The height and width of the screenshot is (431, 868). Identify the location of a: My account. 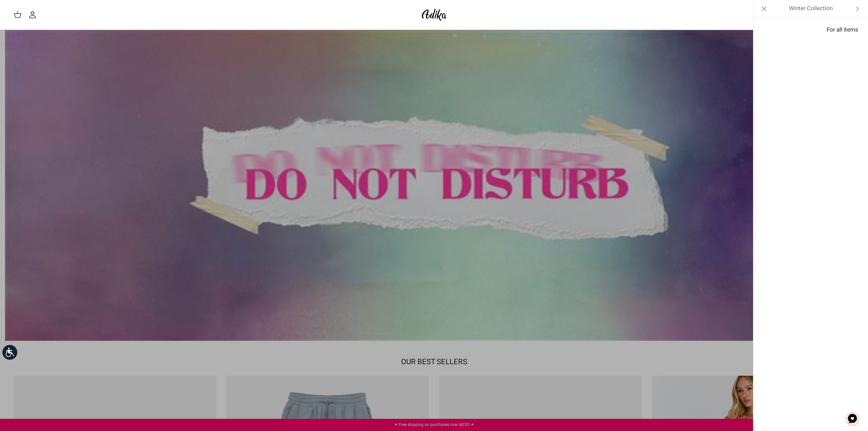
(34, 15).